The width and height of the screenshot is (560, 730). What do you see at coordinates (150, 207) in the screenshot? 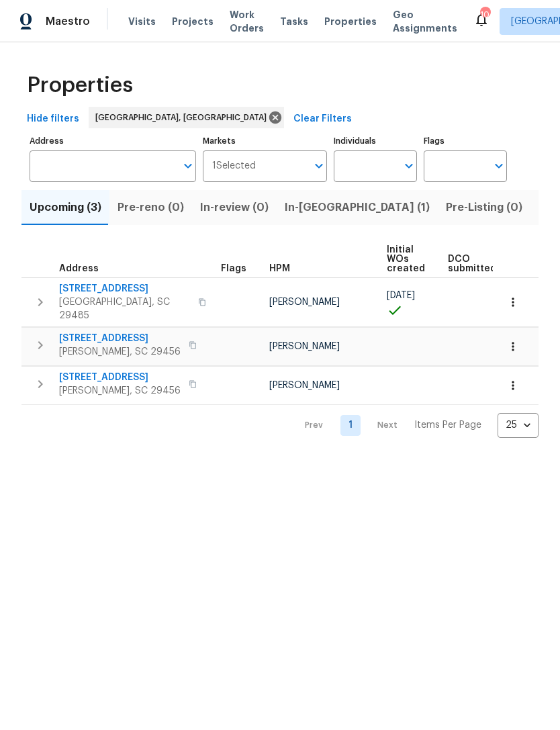
I see `span: Pre-reno (0)` at bounding box center [150, 207].